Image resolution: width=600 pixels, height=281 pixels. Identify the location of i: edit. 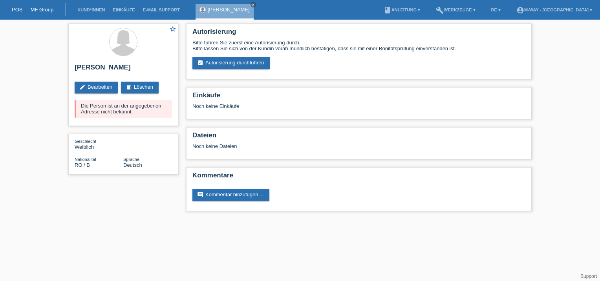
(82, 87).